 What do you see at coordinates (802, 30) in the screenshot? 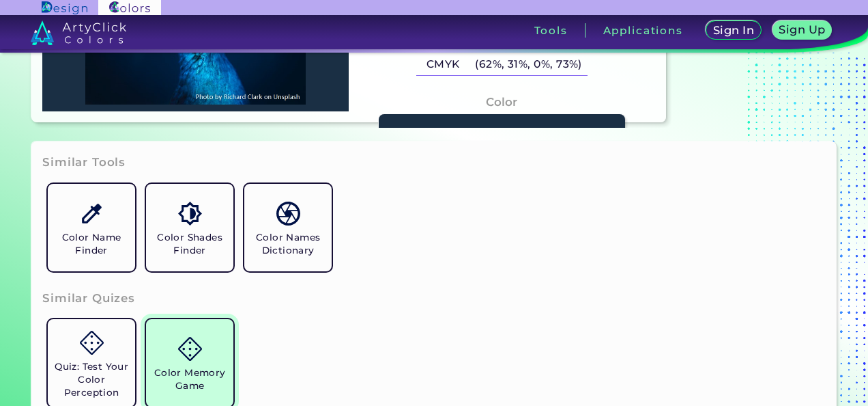
I see `h5: Sign Up` at bounding box center [802, 30].